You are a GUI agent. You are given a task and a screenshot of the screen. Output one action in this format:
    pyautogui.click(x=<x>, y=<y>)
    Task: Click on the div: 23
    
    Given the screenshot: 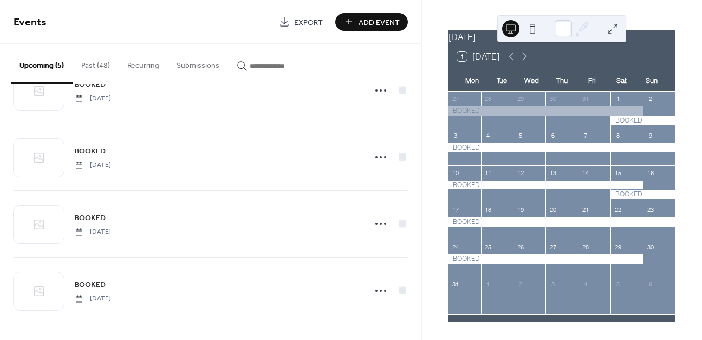 What is the action you would take?
    pyautogui.click(x=650, y=210)
    